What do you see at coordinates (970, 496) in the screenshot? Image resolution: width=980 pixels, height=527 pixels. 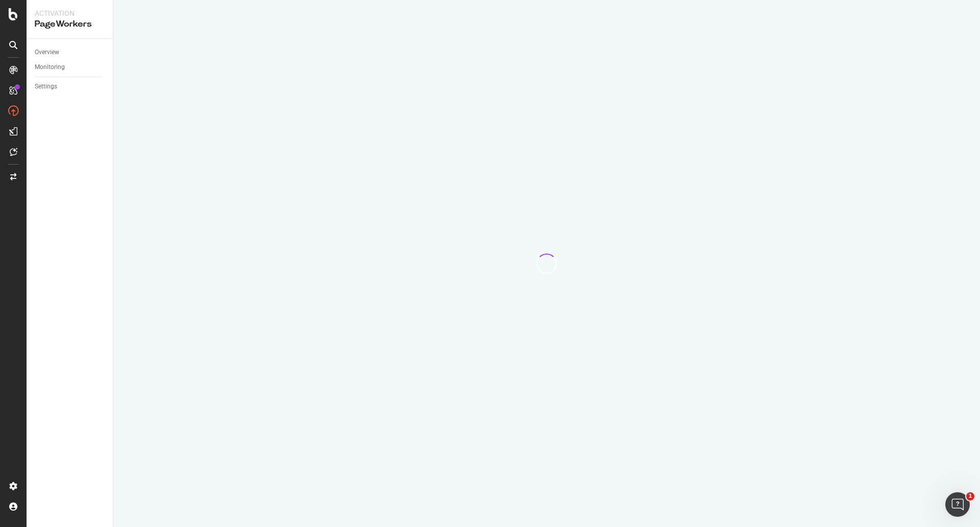 I see `span: 1` at bounding box center [970, 496].